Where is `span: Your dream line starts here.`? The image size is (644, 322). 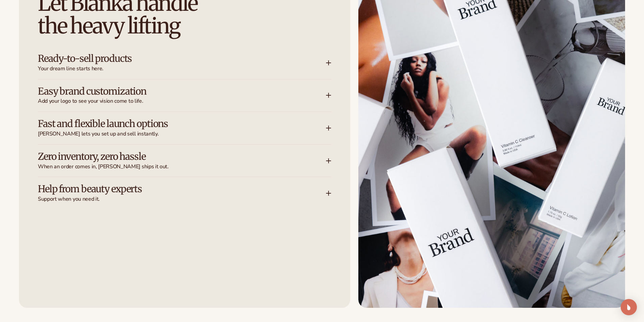
span: Your dream line starts here. is located at coordinates (182, 68).